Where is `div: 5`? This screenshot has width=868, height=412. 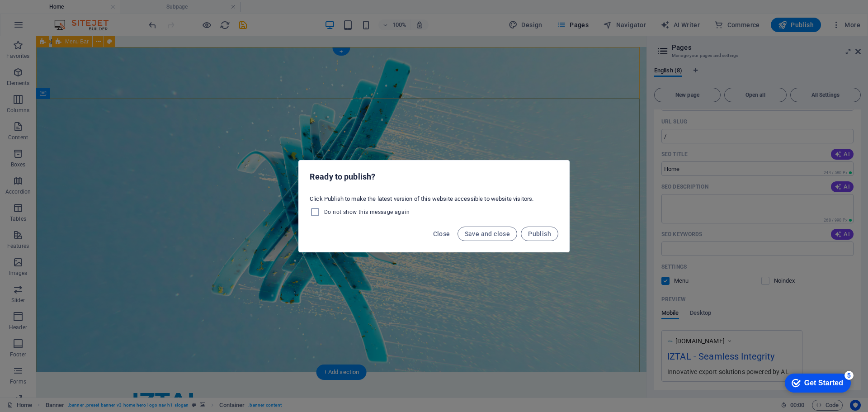 div: 5 is located at coordinates (71, 6).